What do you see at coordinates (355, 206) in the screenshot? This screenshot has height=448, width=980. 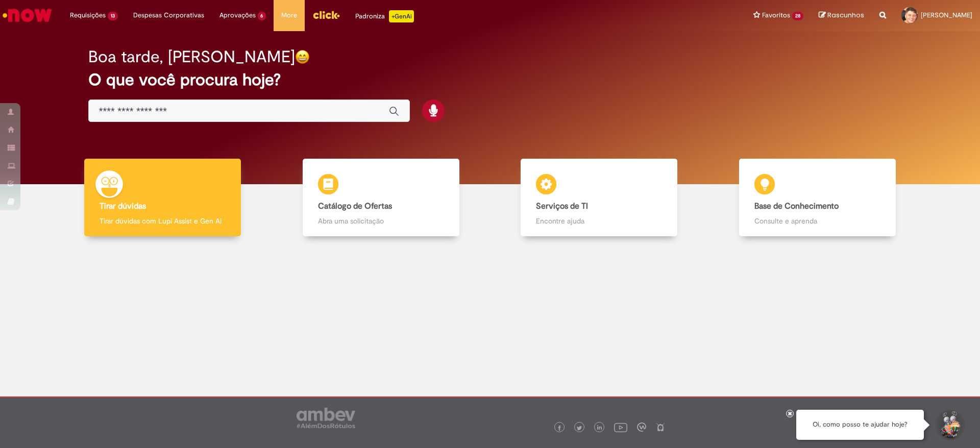 I see `b: Catálogo de Ofertas` at bounding box center [355, 206].